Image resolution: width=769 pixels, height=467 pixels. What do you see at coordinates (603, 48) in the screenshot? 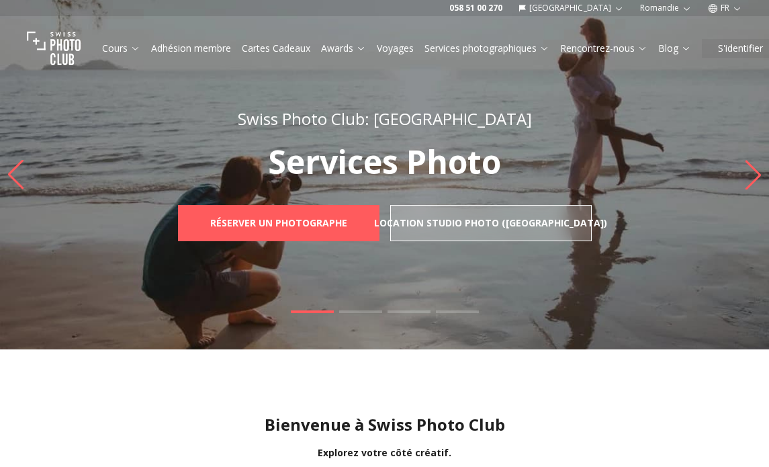
I see `a: Rencontrez-nous` at bounding box center [603, 48].